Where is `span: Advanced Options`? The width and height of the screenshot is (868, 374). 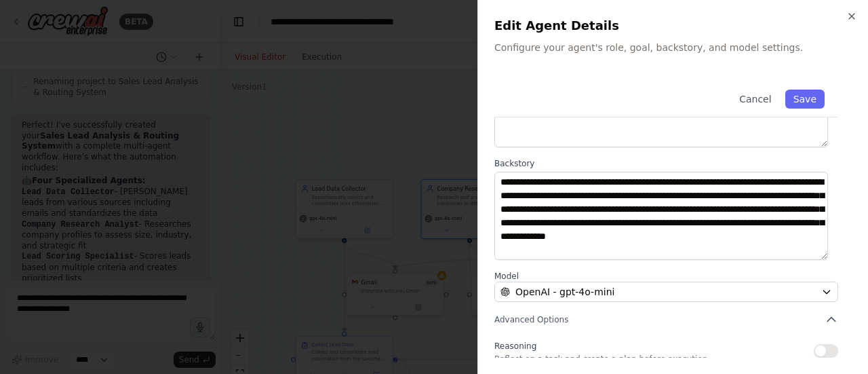
span: Advanced Options is located at coordinates (531, 319).